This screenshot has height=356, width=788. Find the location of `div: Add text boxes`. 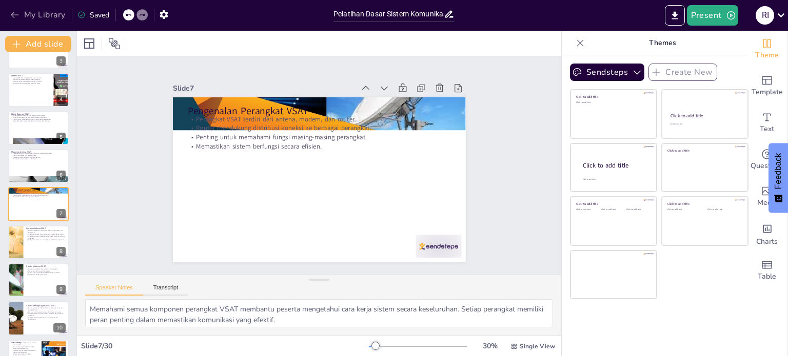

div: Add text boxes is located at coordinates (767, 123).